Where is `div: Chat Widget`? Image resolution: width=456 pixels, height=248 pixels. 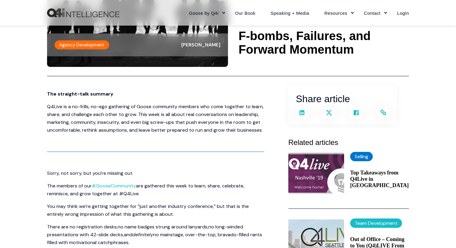
div: Chat Widget is located at coordinates (441, 234).